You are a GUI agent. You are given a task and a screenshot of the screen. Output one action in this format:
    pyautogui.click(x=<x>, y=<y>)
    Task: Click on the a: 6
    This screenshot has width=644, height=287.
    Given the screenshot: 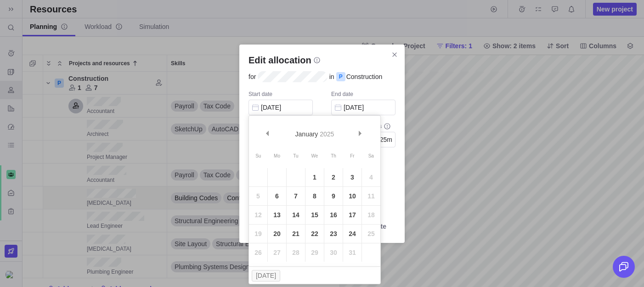 What is the action you would take?
    pyautogui.click(x=277, y=196)
    